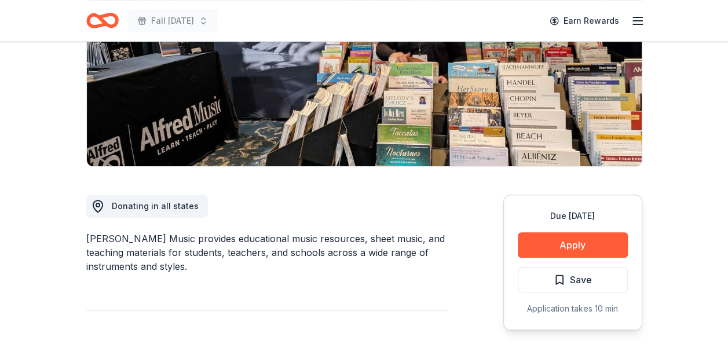  What do you see at coordinates (584, 21) in the screenshot?
I see `a: Earn Rewards` at bounding box center [584, 21].